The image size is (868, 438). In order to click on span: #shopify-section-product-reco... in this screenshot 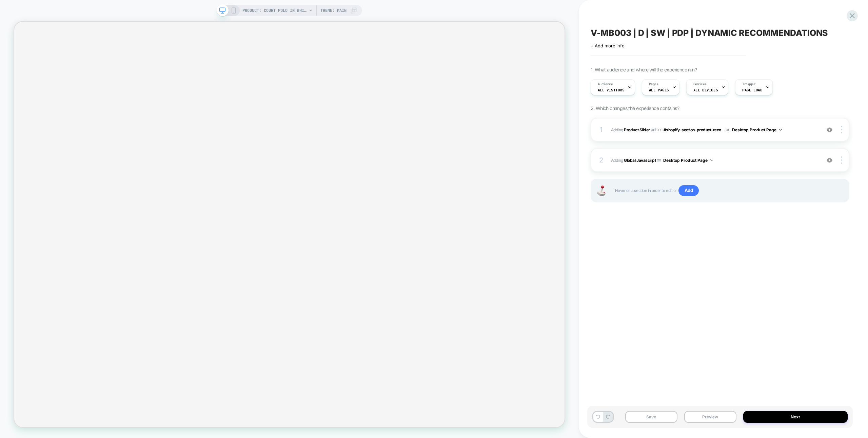, I will do `click(694, 129)`.